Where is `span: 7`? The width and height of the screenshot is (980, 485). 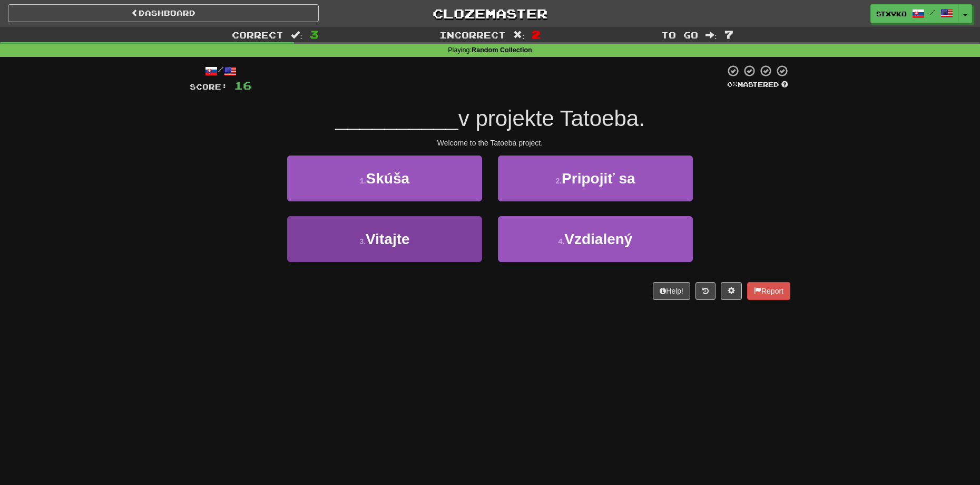
span: 7 is located at coordinates (729, 34).